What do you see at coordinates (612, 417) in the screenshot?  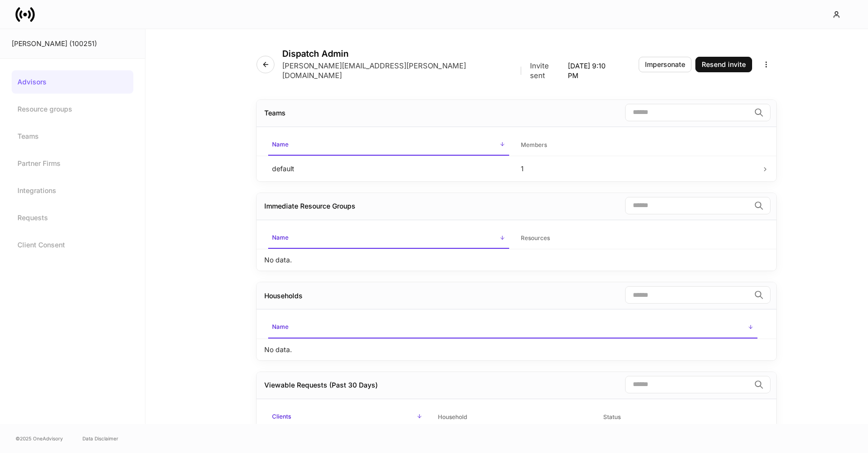 I see `h6: Status` at bounding box center [612, 417].